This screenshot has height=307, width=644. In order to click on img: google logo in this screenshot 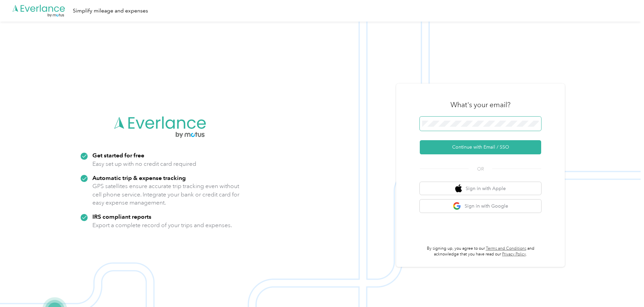, I will do `click(457, 205)`.